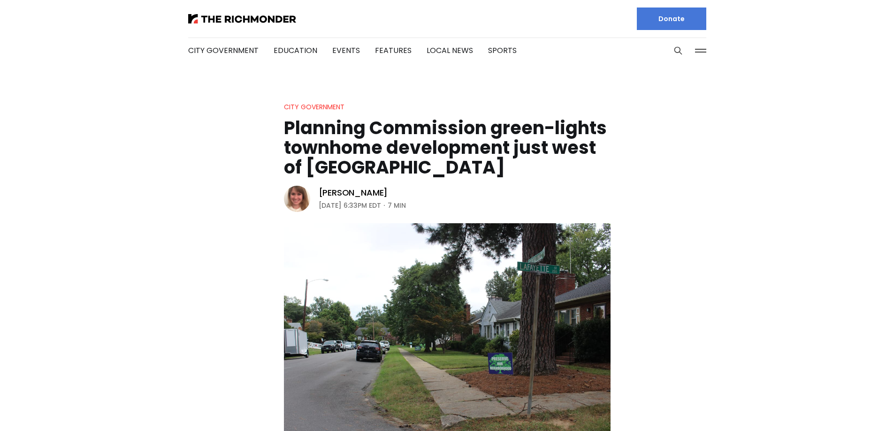 The width and height of the screenshot is (894, 431). I want to click on button: Search this site, so click(678, 51).